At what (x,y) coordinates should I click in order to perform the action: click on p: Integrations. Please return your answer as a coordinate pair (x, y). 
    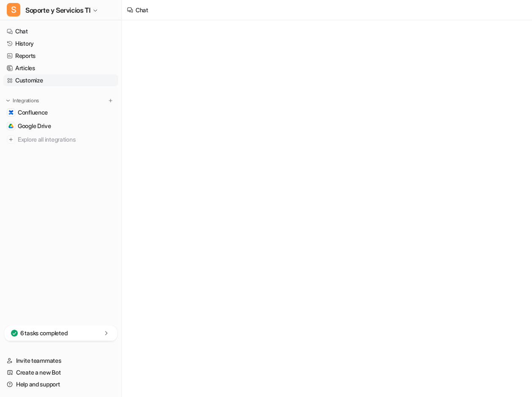
    Looking at the image, I should click on (26, 101).